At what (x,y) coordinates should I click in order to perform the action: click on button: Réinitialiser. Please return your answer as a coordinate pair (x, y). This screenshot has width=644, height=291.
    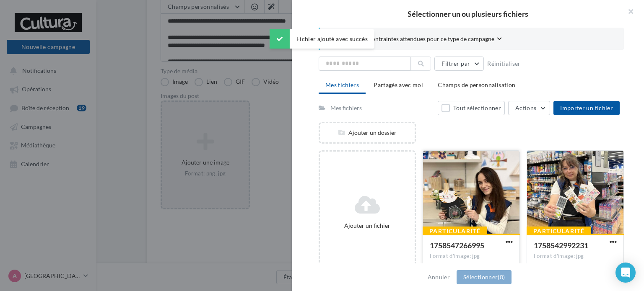
    Looking at the image, I should click on (504, 63).